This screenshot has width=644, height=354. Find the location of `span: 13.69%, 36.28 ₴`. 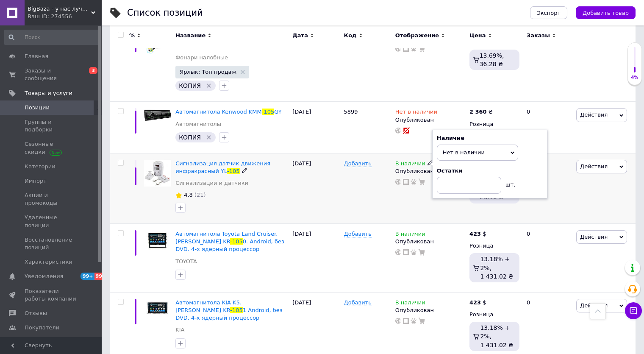

span: 13.69%, 36.28 ₴ is located at coordinates (492, 60).